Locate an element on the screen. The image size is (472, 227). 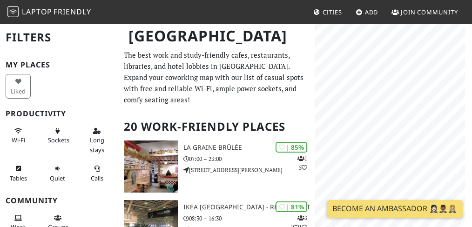
span: Power sockets is located at coordinates (59, 140).